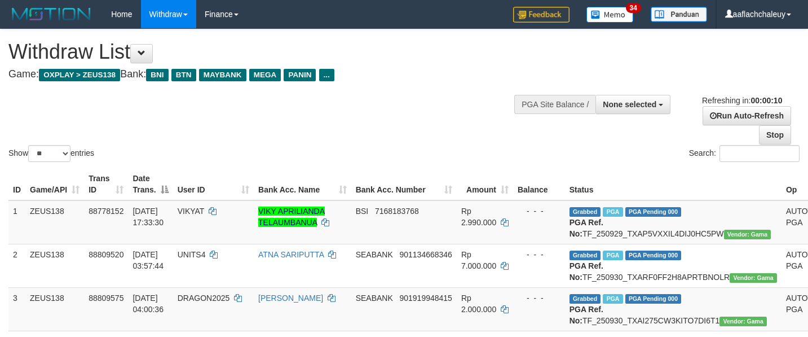  I want to click on td: TF_250930_TXARF0FF2H8APRTBNOLR, so click(673, 265).